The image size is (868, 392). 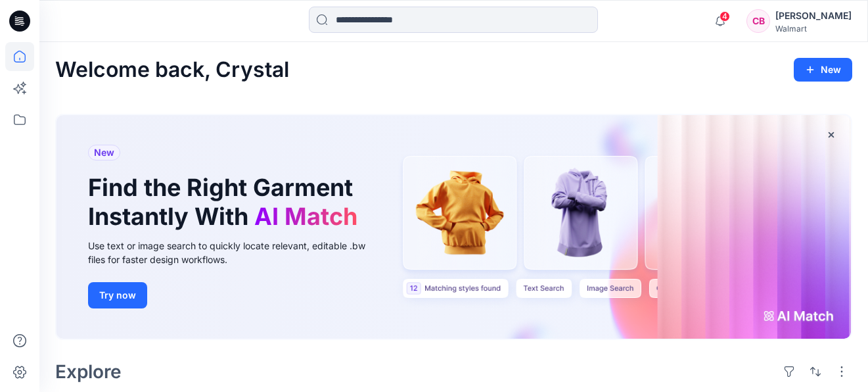 What do you see at coordinates (118, 296) in the screenshot?
I see `button: Try now` at bounding box center [118, 296].